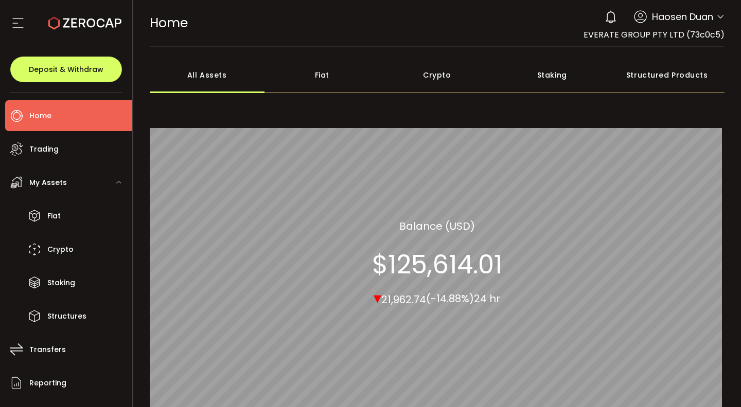 This screenshot has width=741, height=407. Describe the element at coordinates (322, 75) in the screenshot. I see `div: Fiat` at that location.